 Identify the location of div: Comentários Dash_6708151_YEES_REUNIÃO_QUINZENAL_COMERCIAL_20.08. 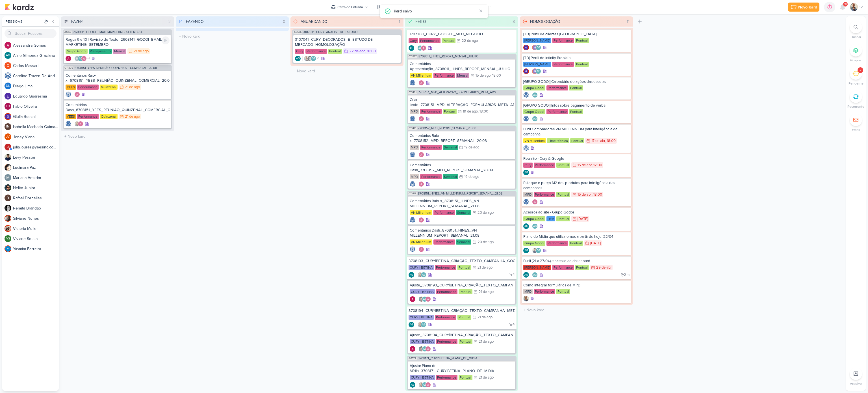
(117, 107).